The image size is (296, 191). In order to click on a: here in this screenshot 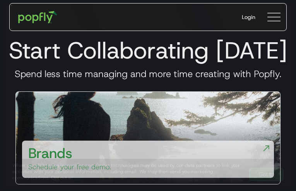, I will do `click(77, 177)`.